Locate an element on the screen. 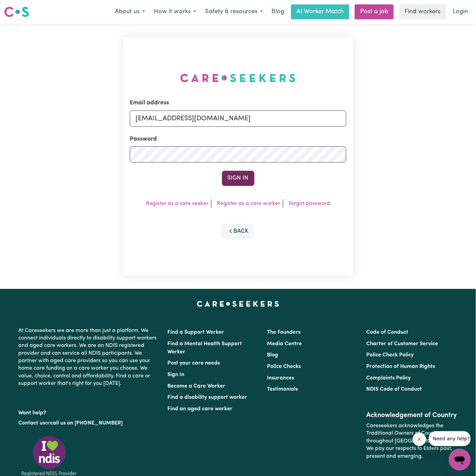 This screenshot has width=476, height=476. a: Careseekers home page is located at coordinates (238, 304).